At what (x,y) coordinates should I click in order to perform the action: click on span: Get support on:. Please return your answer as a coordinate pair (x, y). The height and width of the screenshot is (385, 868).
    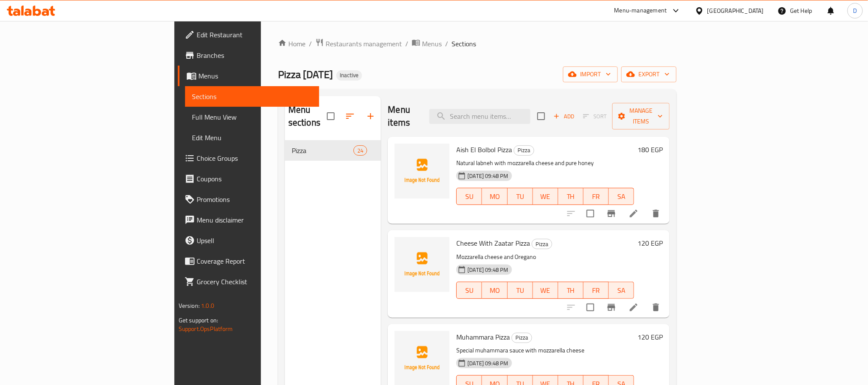
    Looking at the image, I should click on (199, 320).